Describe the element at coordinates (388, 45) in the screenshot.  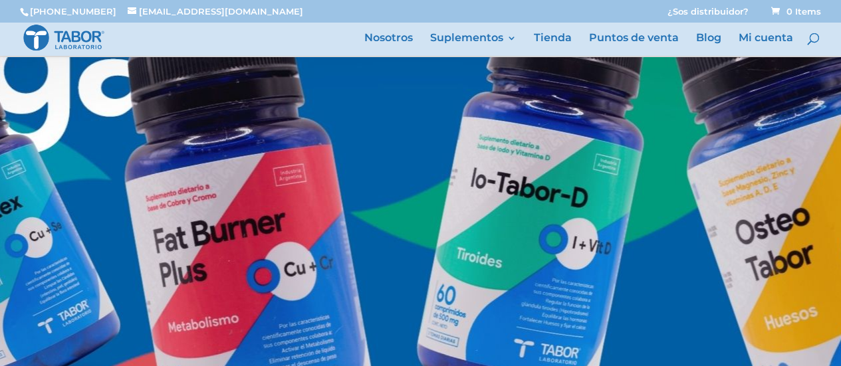
I see `a: Nosotros` at that location.